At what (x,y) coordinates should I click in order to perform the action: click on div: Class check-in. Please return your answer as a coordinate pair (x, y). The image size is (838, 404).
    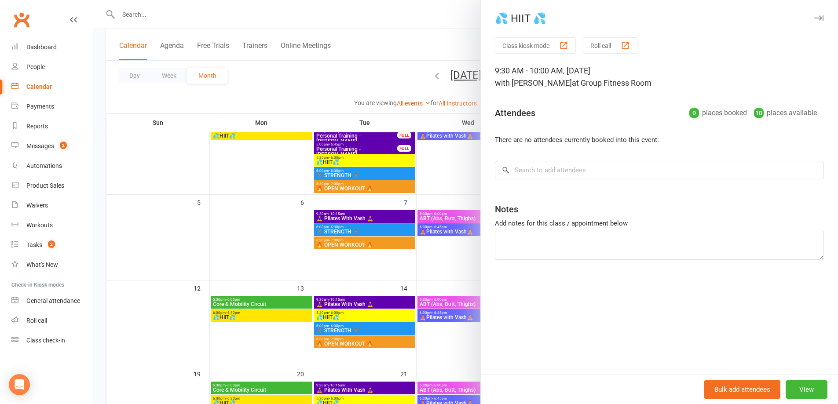
    Looking at the image, I should click on (46, 341).